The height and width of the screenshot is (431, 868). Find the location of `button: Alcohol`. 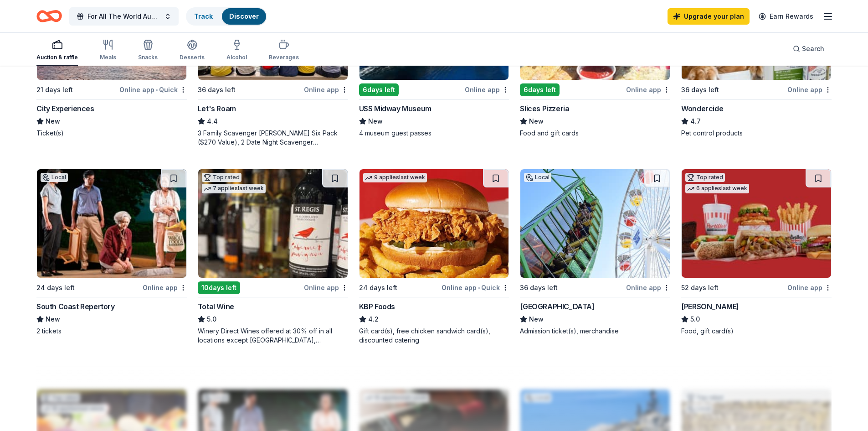

button: Alcohol is located at coordinates (237, 51).